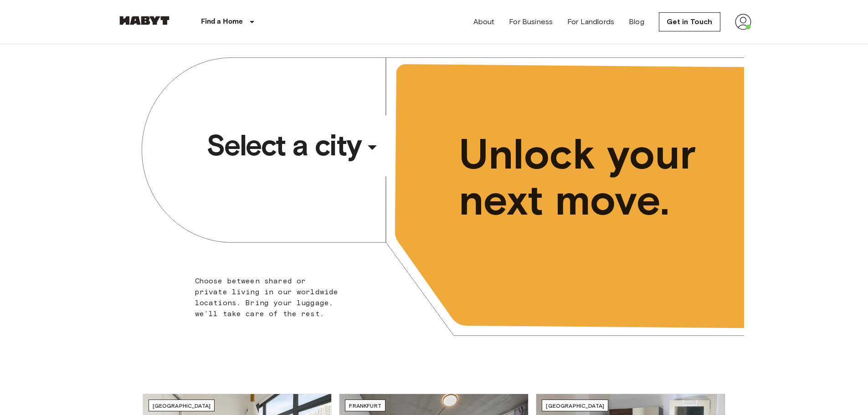  What do you see at coordinates (145, 21) in the screenshot?
I see `img: Habyt` at bounding box center [145, 21].